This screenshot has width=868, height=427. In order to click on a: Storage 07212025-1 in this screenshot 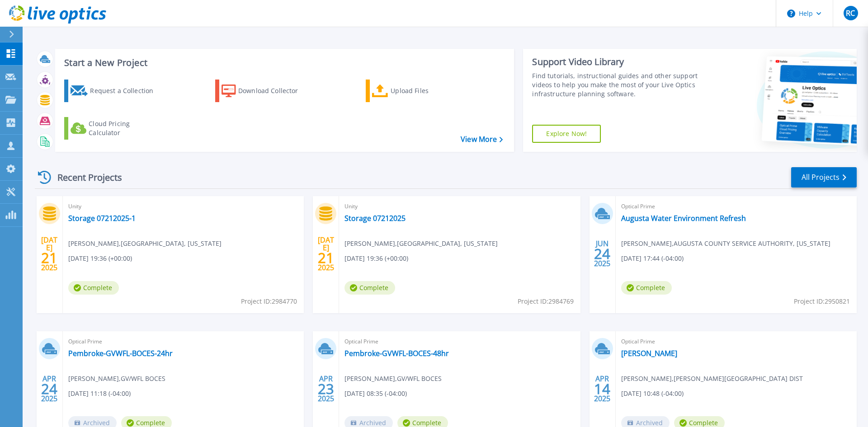, I will do `click(102, 218)`.